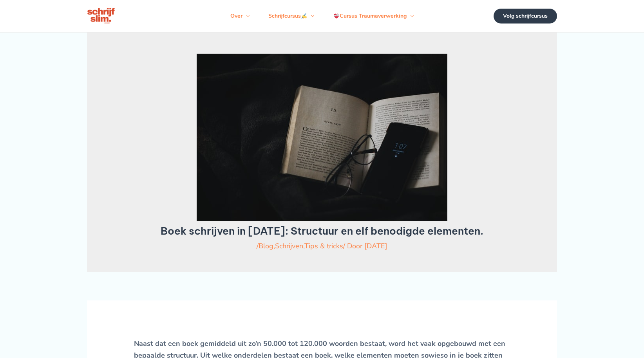 Image resolution: width=644 pixels, height=358 pixels. Describe the element at coordinates (322, 16) in the screenshot. I see `nav: Navigatie op de site: Menu` at that location.